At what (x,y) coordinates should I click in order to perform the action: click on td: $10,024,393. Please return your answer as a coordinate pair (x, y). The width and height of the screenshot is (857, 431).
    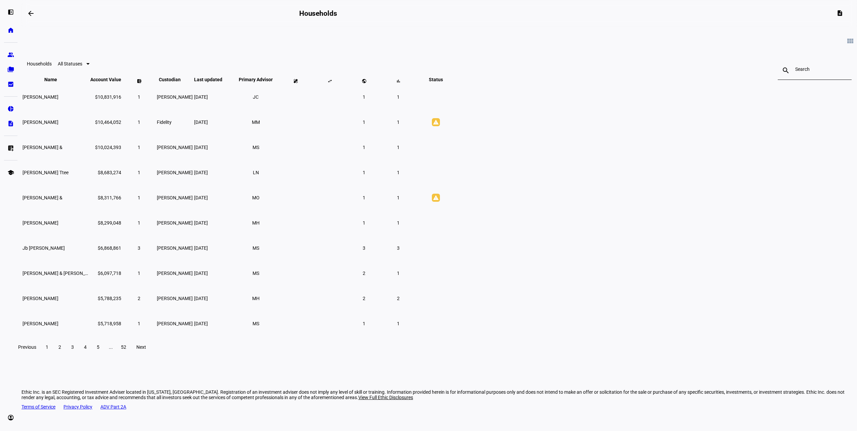
    Looking at the image, I should click on (106, 147).